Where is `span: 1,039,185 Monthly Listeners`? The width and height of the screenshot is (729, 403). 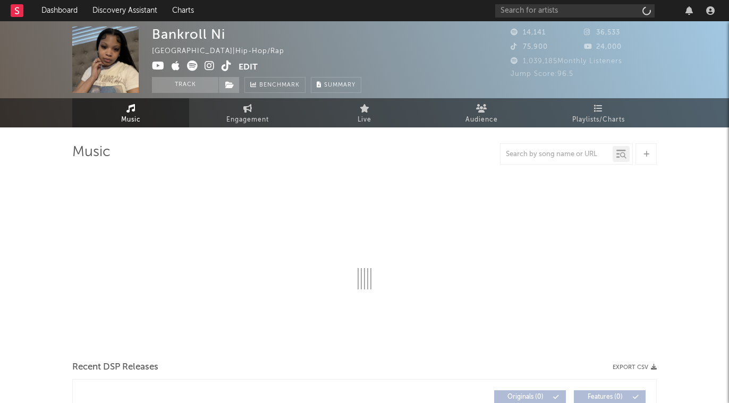 span: 1,039,185 Monthly Listeners is located at coordinates (567, 61).